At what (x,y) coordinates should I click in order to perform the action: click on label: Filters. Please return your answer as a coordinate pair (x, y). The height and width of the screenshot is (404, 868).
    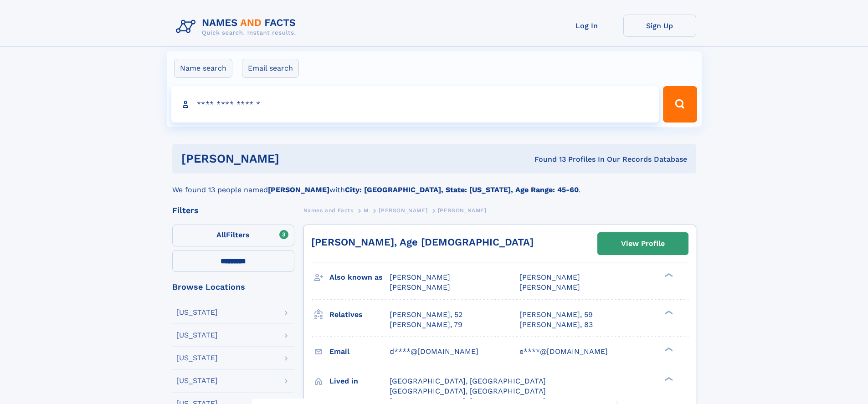
    Looking at the image, I should click on (233, 236).